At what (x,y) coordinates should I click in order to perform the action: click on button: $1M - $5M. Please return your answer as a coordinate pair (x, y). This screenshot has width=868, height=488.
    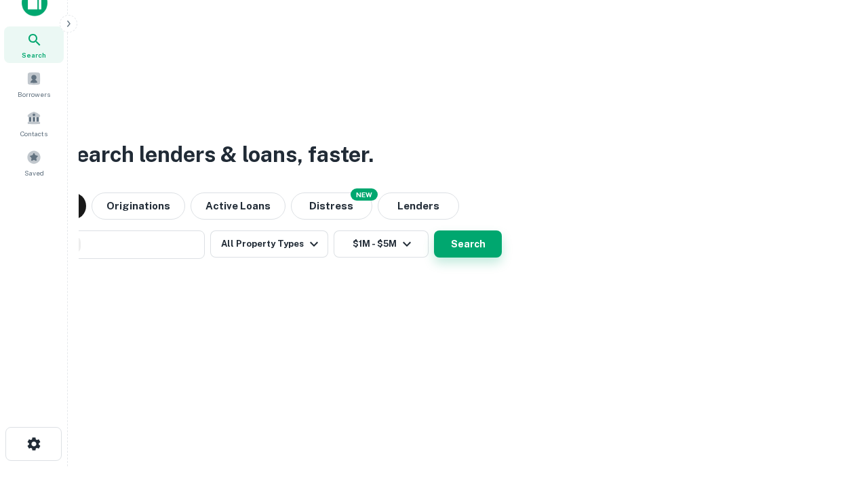
    Looking at the image, I should click on (381, 244).